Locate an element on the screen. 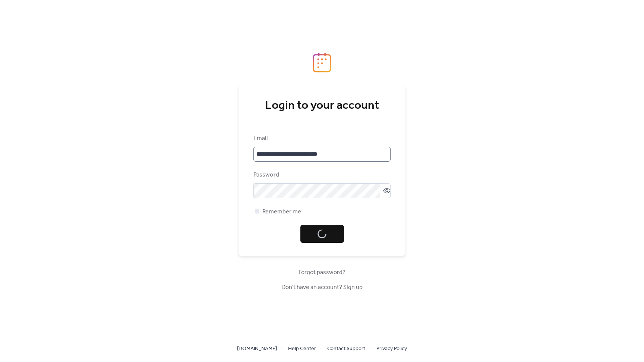  div: Login to your account is located at coordinates (322, 106).